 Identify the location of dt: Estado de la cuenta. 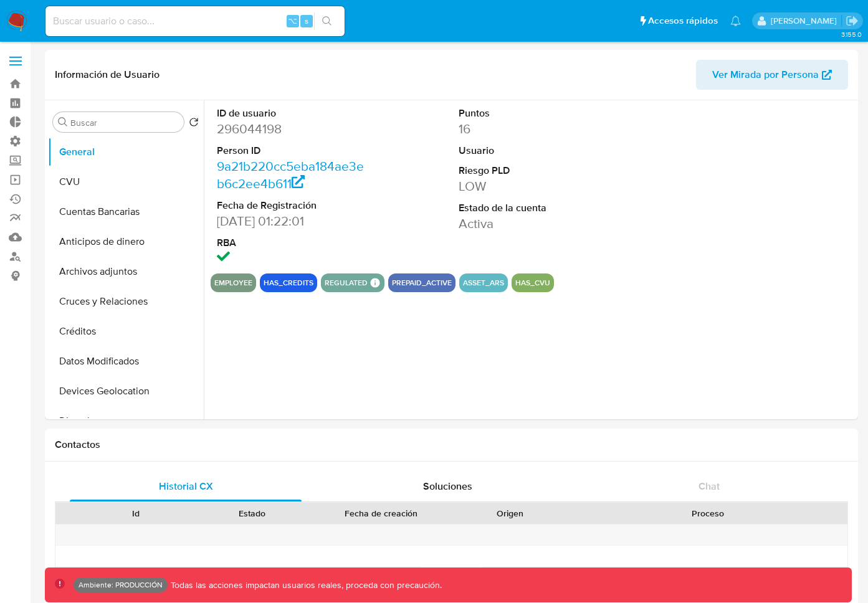
(532, 208).